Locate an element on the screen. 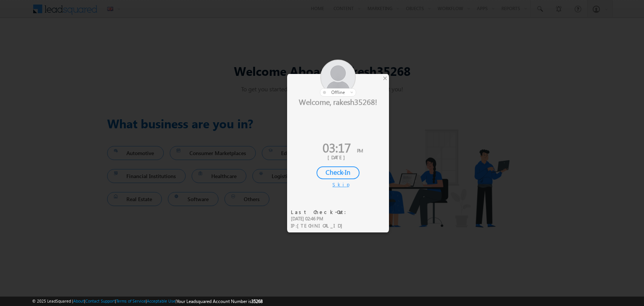 The image size is (644, 306). span: offline is located at coordinates (338, 92).